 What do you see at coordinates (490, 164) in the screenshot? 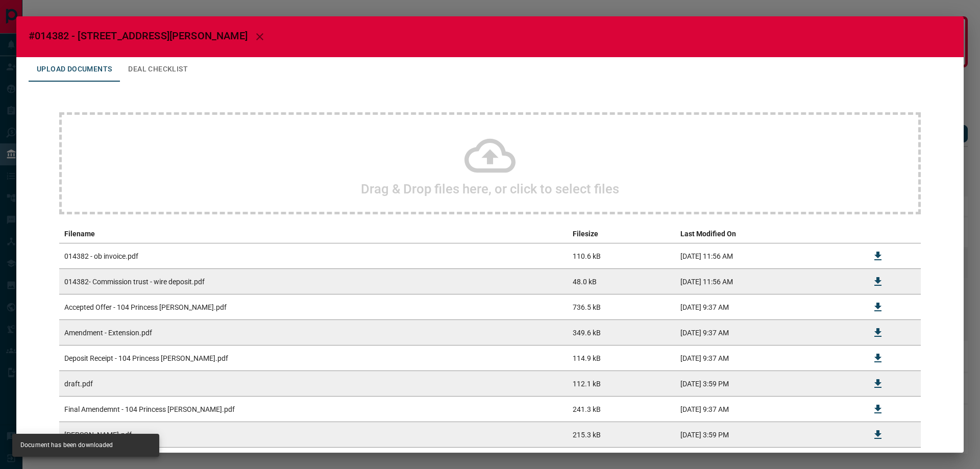
I see `div: Drag & Drop files here, or click to select files` at bounding box center [490, 164].